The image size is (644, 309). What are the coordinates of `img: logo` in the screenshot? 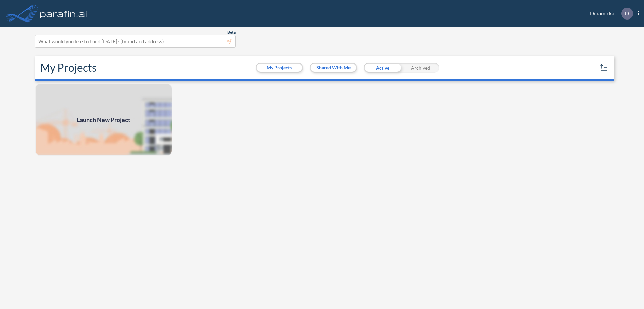 It's located at (64, 14).